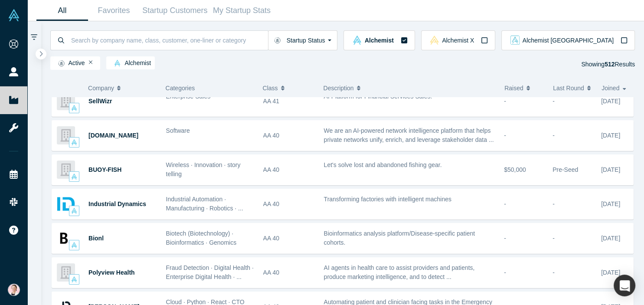 The height and width of the screenshot is (305, 644). I want to click on button: Joined, so click(615, 88).